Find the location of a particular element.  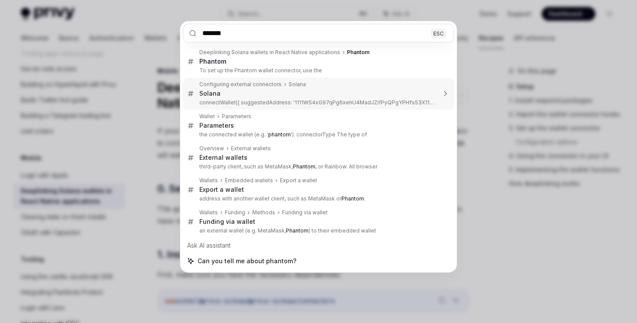

div: Wallet is located at coordinates (207, 117).